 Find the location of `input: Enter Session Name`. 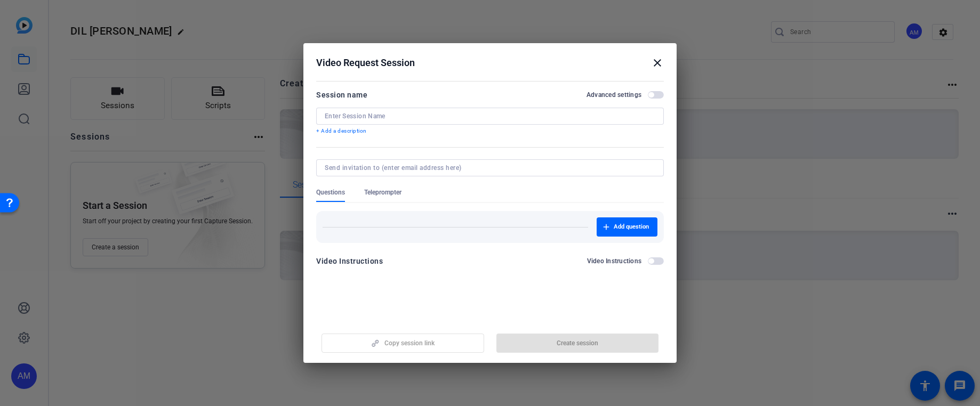

input: Enter Session Name is located at coordinates (490, 116).